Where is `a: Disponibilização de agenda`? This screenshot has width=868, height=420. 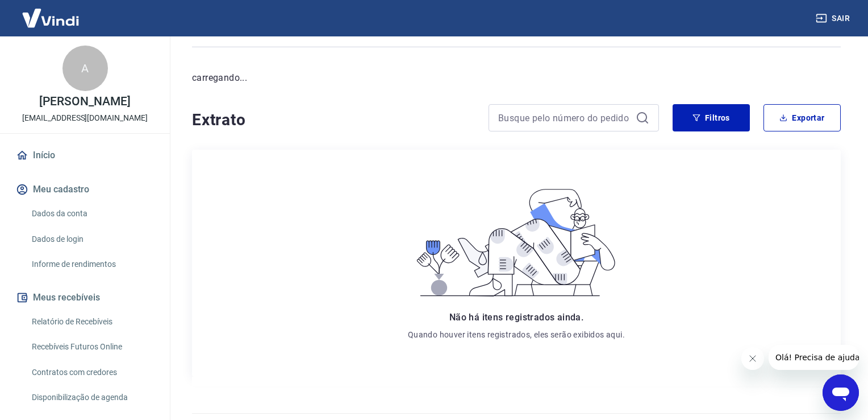 a: Disponibilização de agenda is located at coordinates (91, 396).